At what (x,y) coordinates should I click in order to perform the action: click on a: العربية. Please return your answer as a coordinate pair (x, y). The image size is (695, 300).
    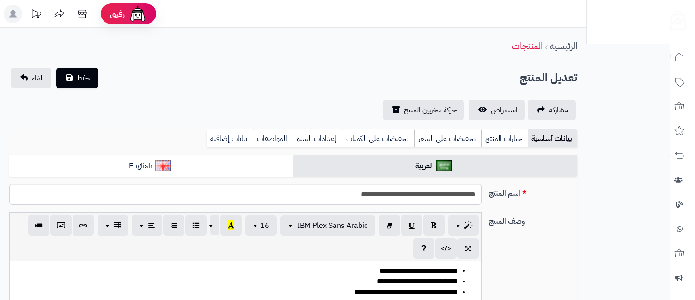
    Looking at the image, I should click on (435, 166).